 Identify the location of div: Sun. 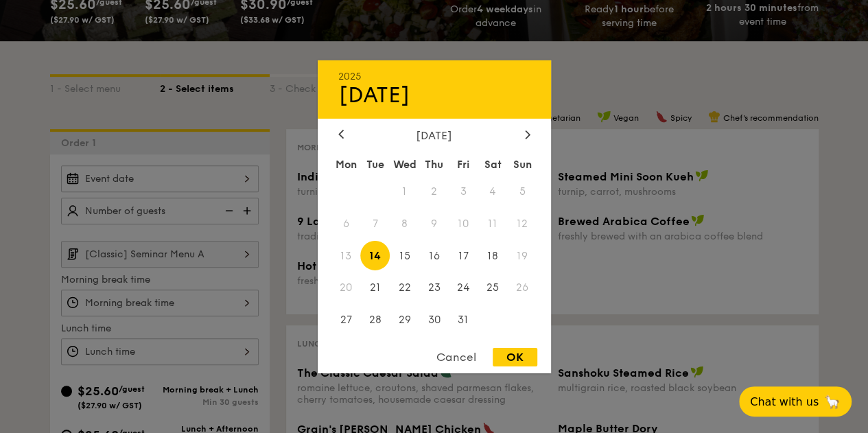
(522, 164).